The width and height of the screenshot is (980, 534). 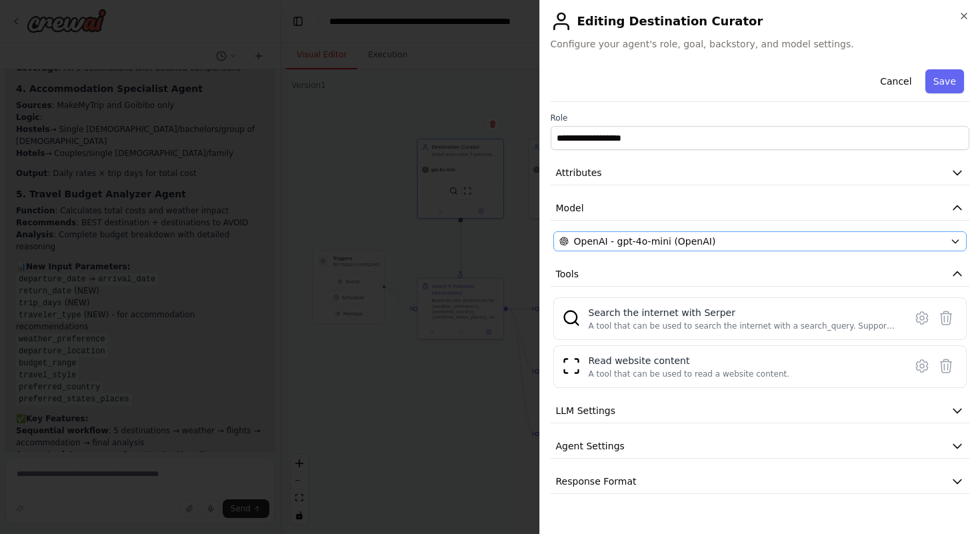 I want to click on button: Cancel, so click(x=895, y=81).